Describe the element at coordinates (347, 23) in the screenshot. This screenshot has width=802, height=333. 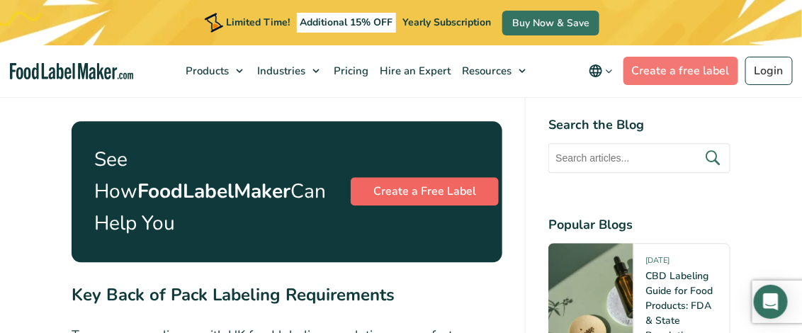
I see `span: Additional 15% OFF` at that location.